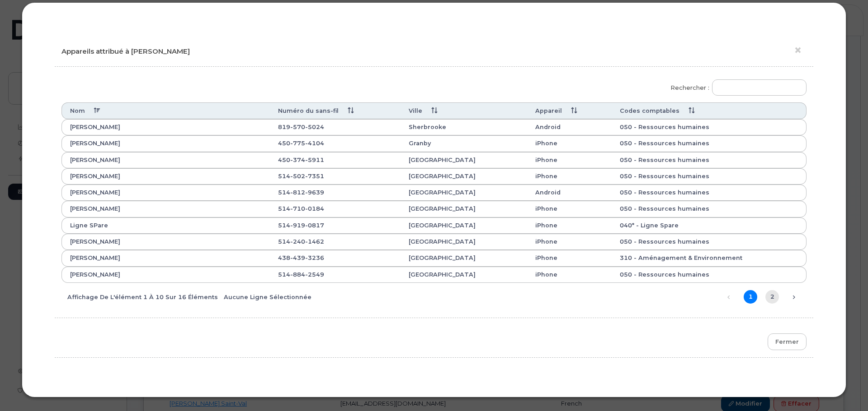 This screenshot has width=868, height=411. What do you see at coordinates (315, 226) in the screenshot?
I see `span: 0817` at bounding box center [315, 226].